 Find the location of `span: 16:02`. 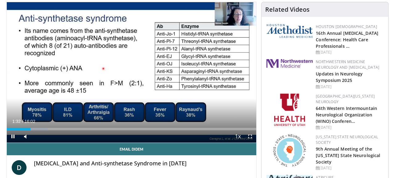

span: 16:02 is located at coordinates (30, 122).